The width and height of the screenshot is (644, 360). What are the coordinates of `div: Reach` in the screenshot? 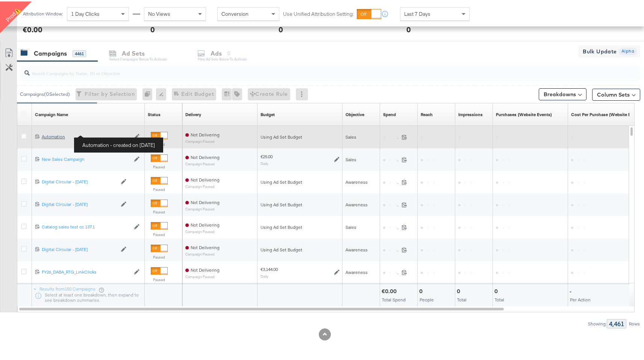 It's located at (427, 113).